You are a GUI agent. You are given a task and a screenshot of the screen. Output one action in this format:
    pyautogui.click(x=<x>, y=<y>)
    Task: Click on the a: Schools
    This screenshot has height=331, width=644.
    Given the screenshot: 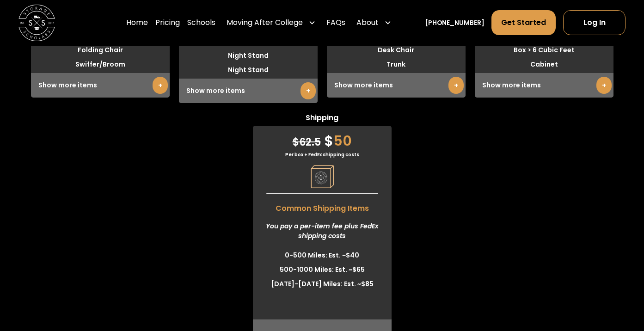 What is the action you would take?
    pyautogui.click(x=201, y=23)
    